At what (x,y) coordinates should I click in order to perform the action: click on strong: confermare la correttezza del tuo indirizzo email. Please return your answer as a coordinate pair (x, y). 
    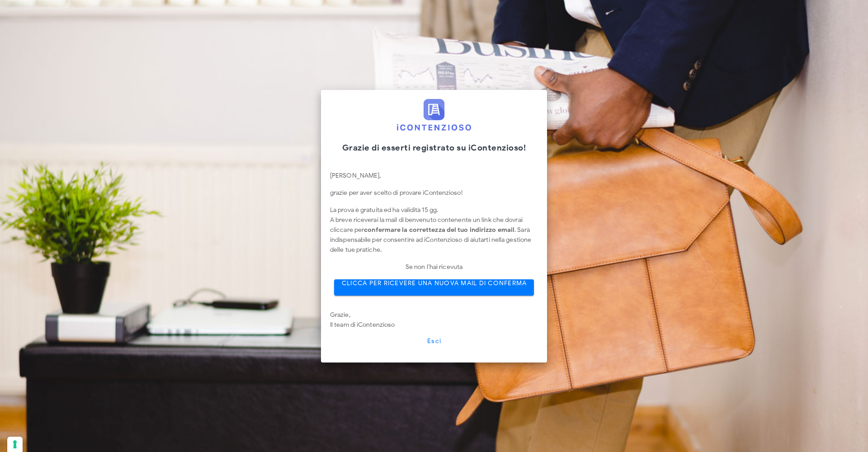
    Looking at the image, I should click on (439, 230).